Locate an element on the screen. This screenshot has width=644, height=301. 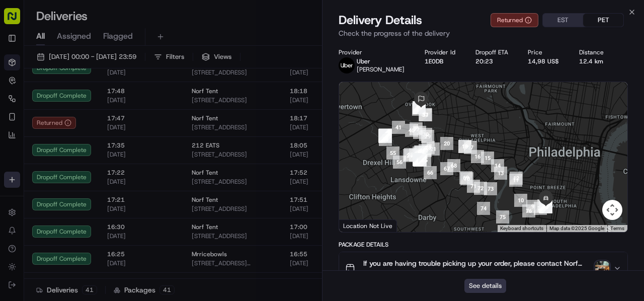
input: Got a question? Start typing here... is located at coordinates (104, 70).